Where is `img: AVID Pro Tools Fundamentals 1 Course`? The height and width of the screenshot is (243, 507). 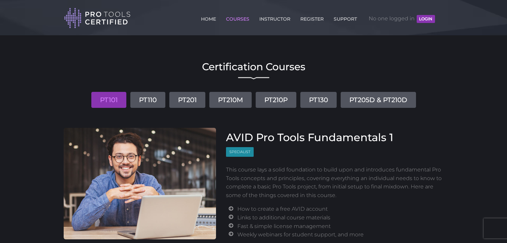
img: AVID Pro Tools Fundamentals 1 Course is located at coordinates (140, 184).